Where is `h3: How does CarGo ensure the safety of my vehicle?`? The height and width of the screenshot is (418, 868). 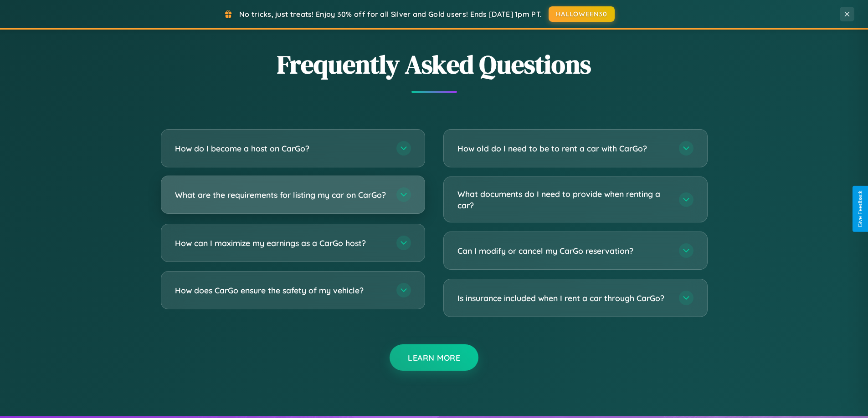 h3: How does CarGo ensure the safety of my vehicle? is located at coordinates (281, 290).